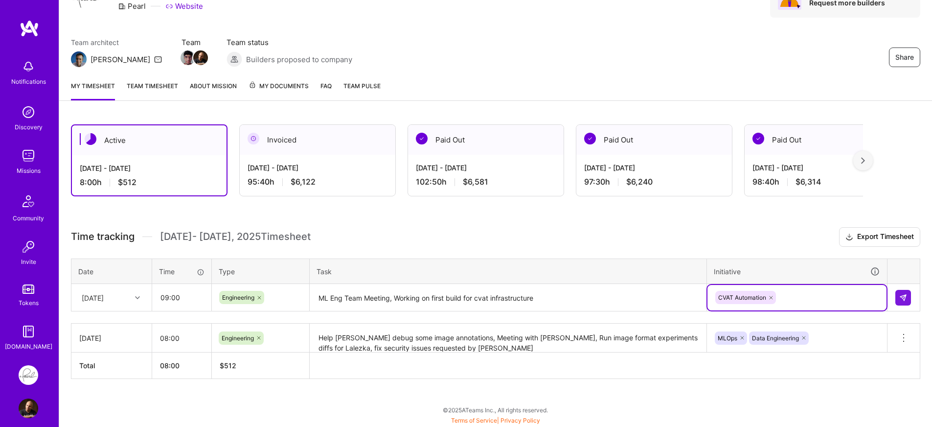  Describe the element at coordinates (278, 86) in the screenshot. I see `span: My Documents` at that location.